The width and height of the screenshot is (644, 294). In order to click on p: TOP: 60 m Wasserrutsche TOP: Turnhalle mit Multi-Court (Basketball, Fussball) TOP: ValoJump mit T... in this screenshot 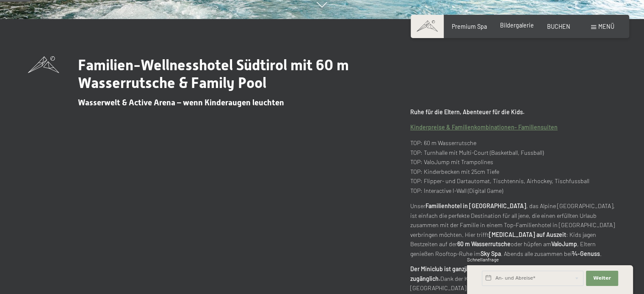, I will do `click(513, 167)`.